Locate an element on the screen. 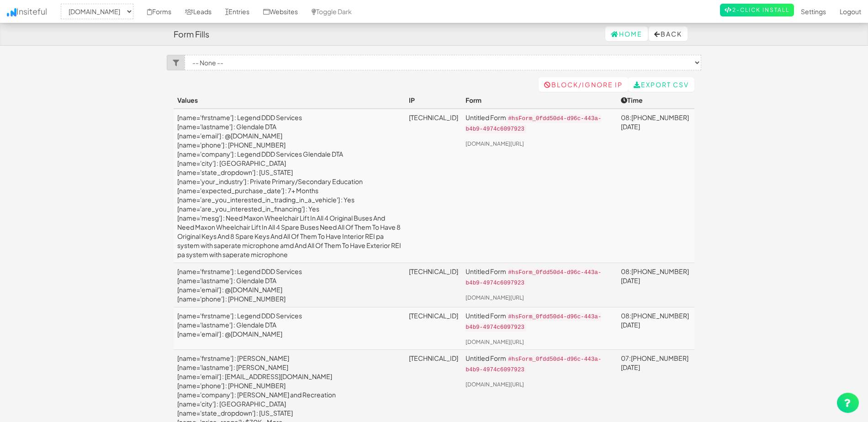 The width and height of the screenshot is (868, 422). a: Block/Ignore IP is located at coordinates (583, 85).